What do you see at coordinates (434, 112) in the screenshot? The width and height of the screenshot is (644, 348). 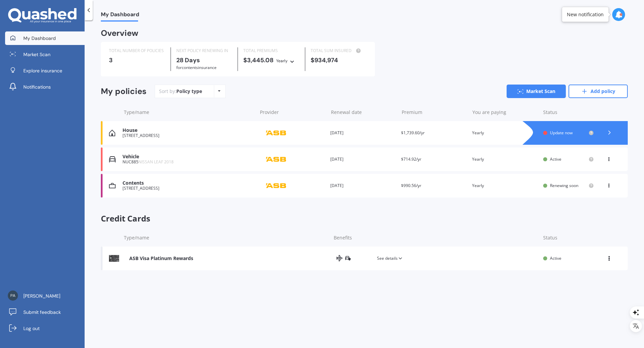 I see `div: Premium` at bounding box center [434, 112].